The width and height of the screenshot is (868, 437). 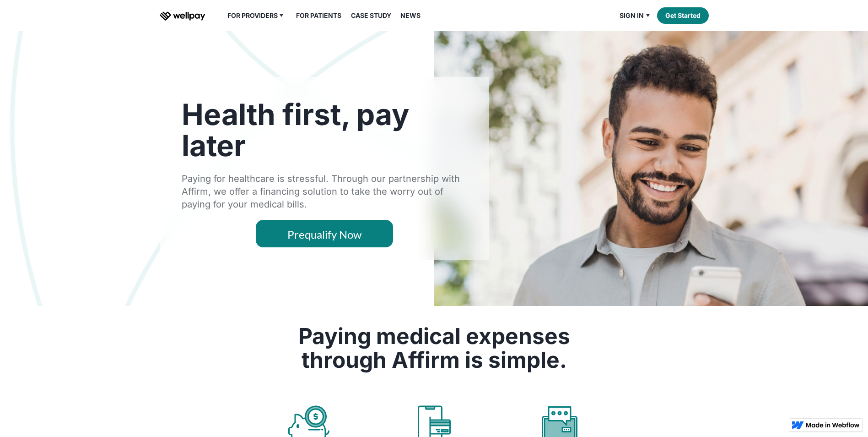 What do you see at coordinates (319, 16) in the screenshot?
I see `a: For Patients` at bounding box center [319, 16].